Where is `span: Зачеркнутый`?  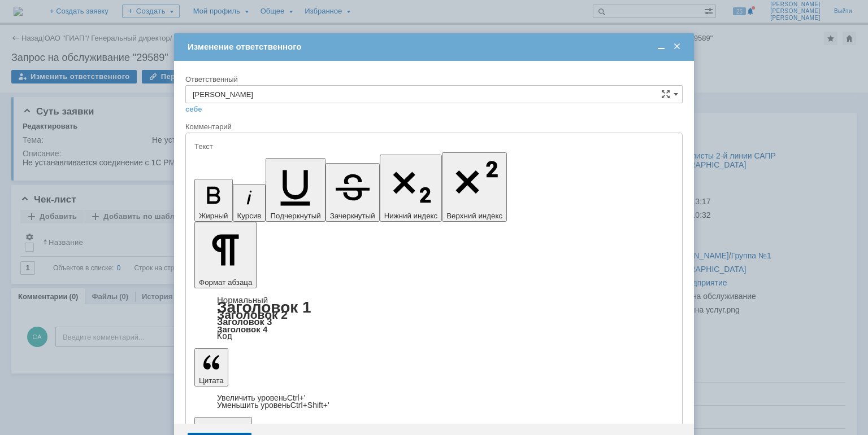
span: Зачеркнутый is located at coordinates (352, 216).